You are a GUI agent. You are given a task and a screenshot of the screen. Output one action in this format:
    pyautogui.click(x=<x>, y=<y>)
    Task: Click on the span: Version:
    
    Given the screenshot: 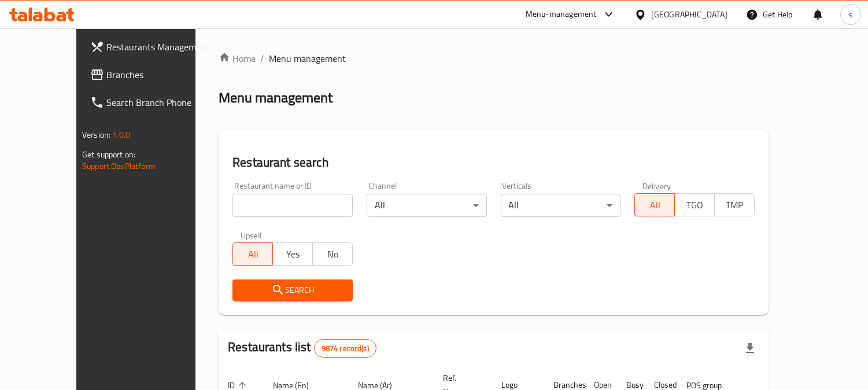 What is the action you would take?
    pyautogui.click(x=96, y=134)
    